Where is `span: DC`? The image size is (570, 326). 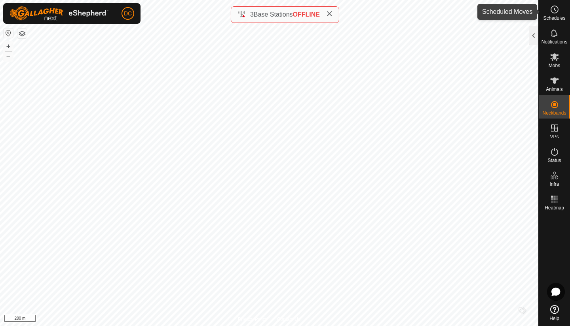
span: DC is located at coordinates (128, 13).